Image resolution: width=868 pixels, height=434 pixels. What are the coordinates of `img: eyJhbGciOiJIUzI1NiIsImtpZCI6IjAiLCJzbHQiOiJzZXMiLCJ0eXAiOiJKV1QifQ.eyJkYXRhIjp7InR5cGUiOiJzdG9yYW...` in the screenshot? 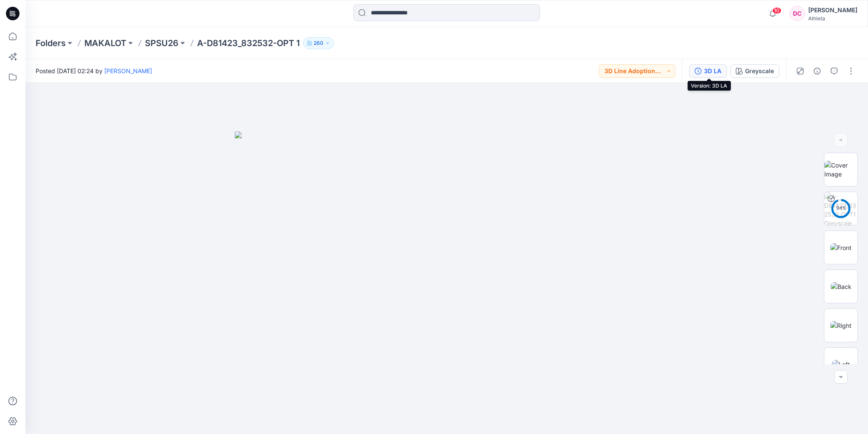 It's located at (446, 282).